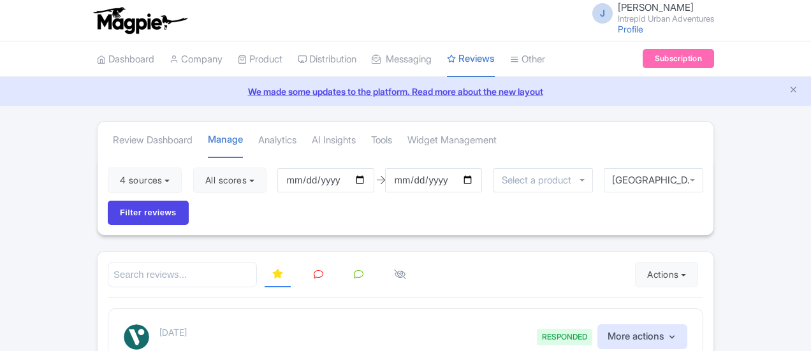  I want to click on a: Product, so click(260, 59).